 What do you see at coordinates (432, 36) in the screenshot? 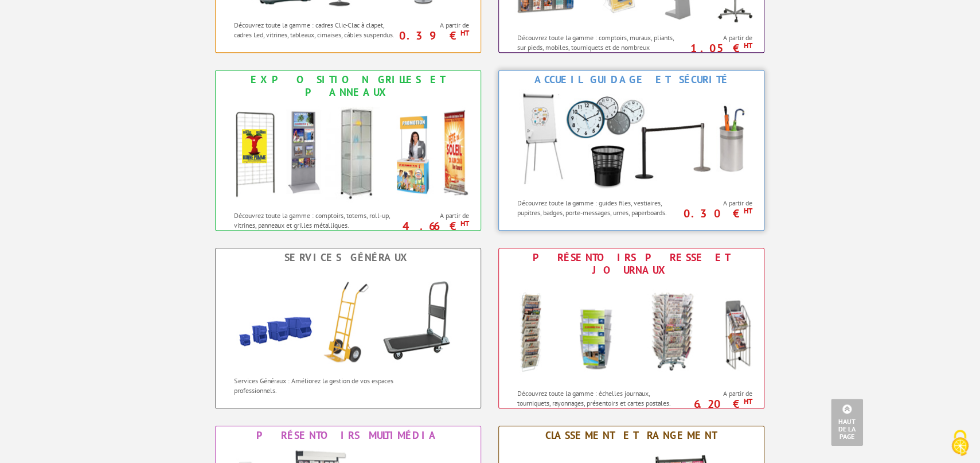
I see `p: 0.39 €` at bounding box center [432, 36].